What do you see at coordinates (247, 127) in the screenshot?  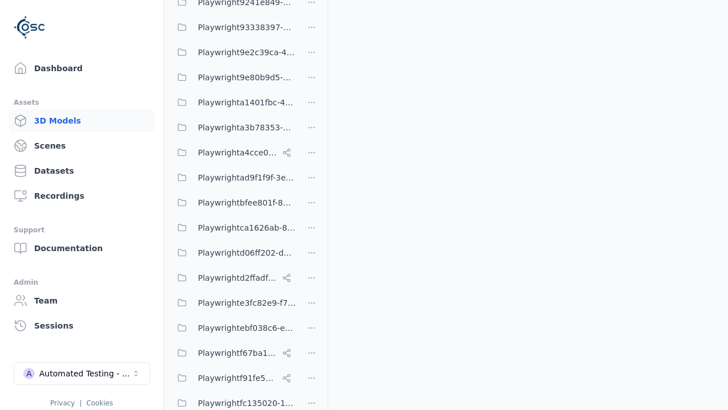 I see `span: Playwrighta3b78353-5999-46c5-9eab-70007203469a` at bounding box center [247, 127].